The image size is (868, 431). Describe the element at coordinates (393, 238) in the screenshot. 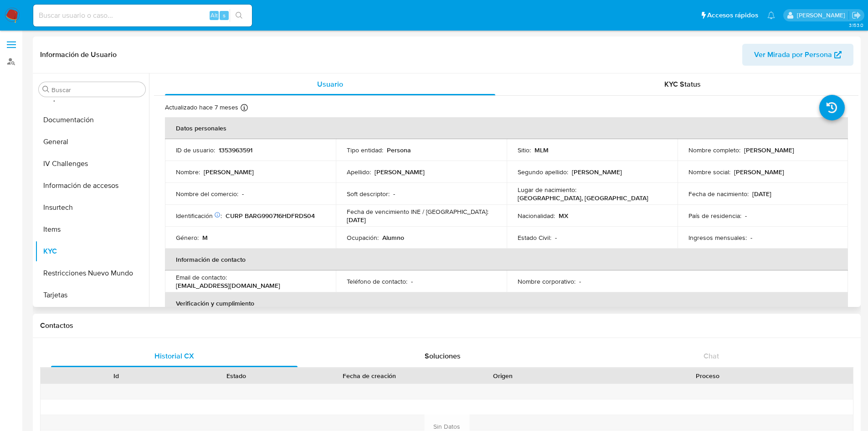

I see `p: Alumno` at that location.